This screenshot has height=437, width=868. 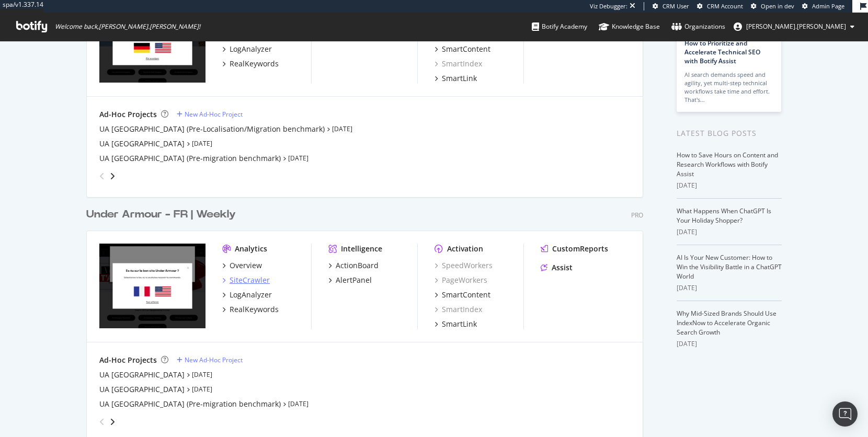 What do you see at coordinates (353, 266) in the screenshot?
I see `a: ActionBoard` at bounding box center [353, 266].